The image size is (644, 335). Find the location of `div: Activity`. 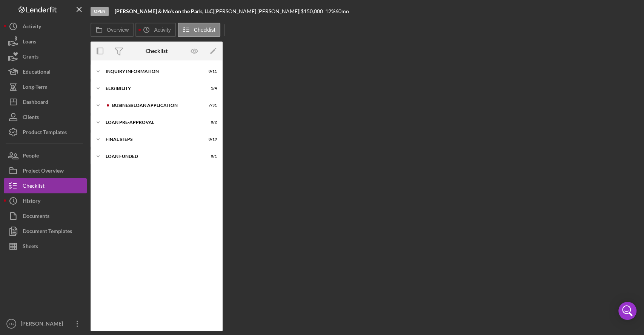

div: Activity is located at coordinates (32, 27).